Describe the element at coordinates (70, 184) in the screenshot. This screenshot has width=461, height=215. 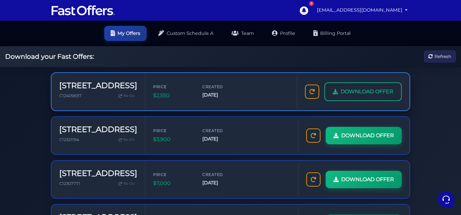
I see `span: C12307771` at that location.